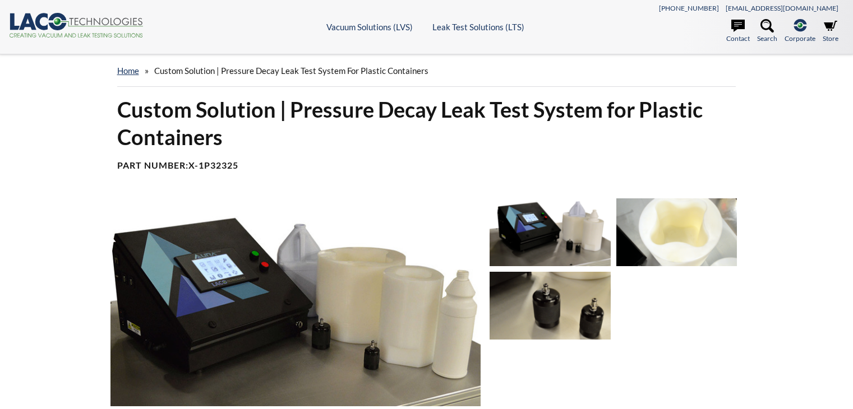 The width and height of the screenshot is (853, 409). What do you see at coordinates (767, 31) in the screenshot?
I see `a: Search` at bounding box center [767, 31].